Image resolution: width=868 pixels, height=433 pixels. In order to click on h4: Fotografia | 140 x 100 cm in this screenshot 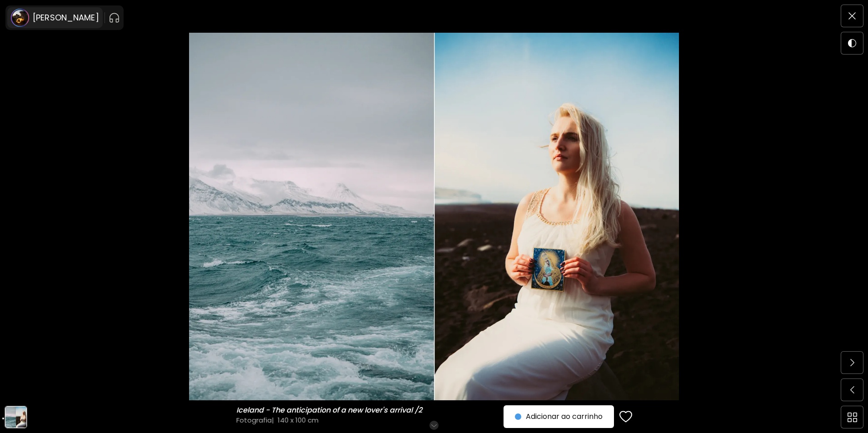, I will do `click(386, 419)`.